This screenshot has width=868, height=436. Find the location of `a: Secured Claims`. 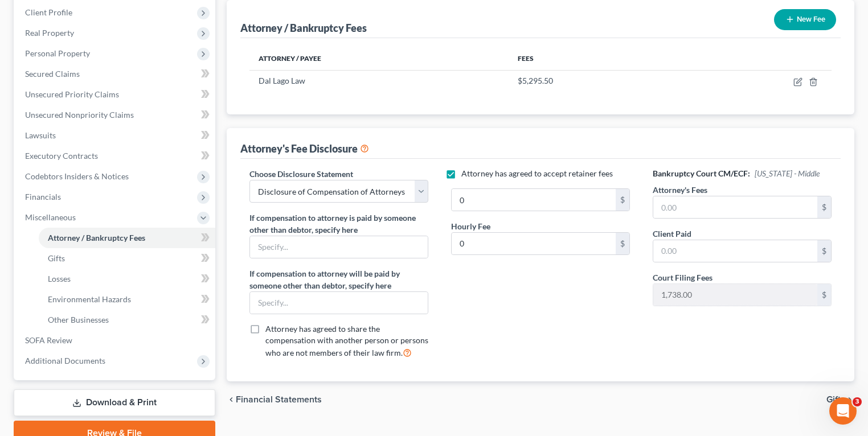

a: Secured Claims is located at coordinates (115, 74).